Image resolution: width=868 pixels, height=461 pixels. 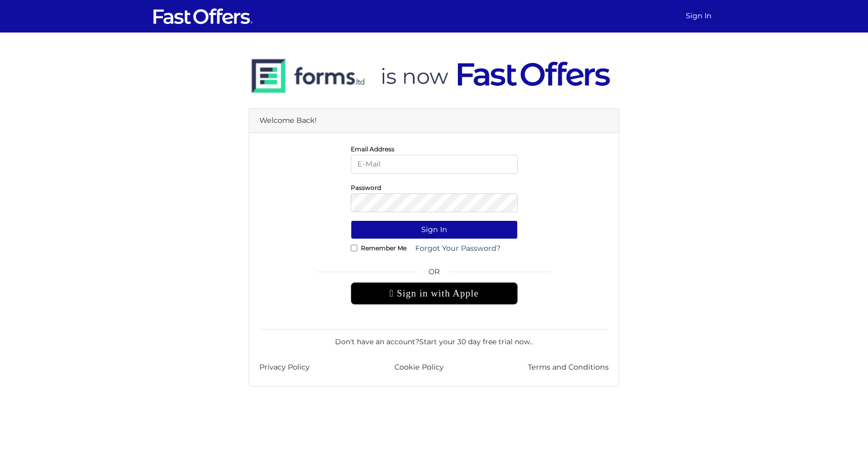 What do you see at coordinates (373, 149) in the screenshot?
I see `label: Email Address` at bounding box center [373, 149].